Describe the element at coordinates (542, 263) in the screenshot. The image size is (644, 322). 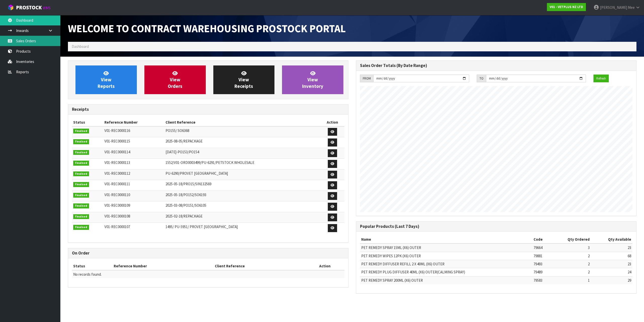
I see `td: 79493` at that location.